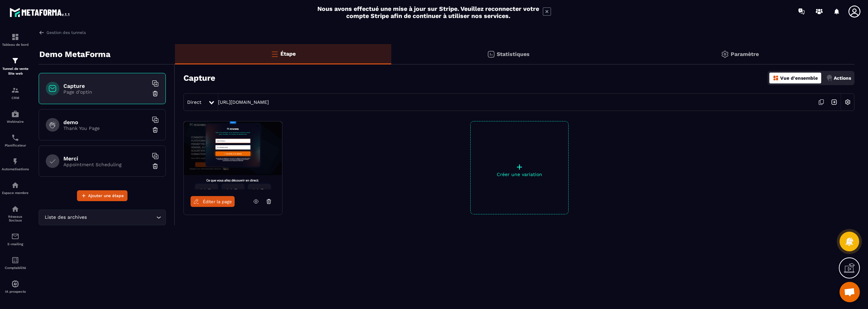 The image size is (868, 309). I want to click on img: scheduler, so click(15, 137).